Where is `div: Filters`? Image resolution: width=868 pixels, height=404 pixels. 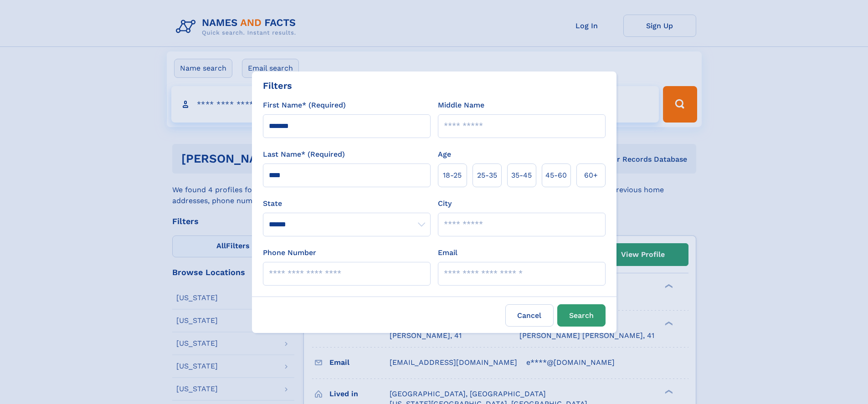
div: Filters is located at coordinates (278, 85).